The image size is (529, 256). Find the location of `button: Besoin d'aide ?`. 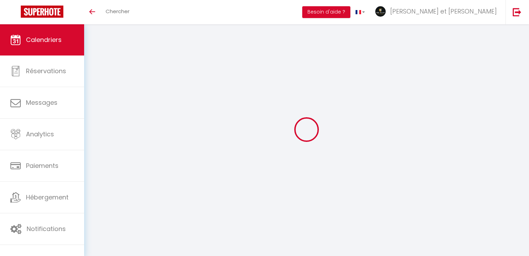

button: Besoin d'aide ? is located at coordinates (326, 12).